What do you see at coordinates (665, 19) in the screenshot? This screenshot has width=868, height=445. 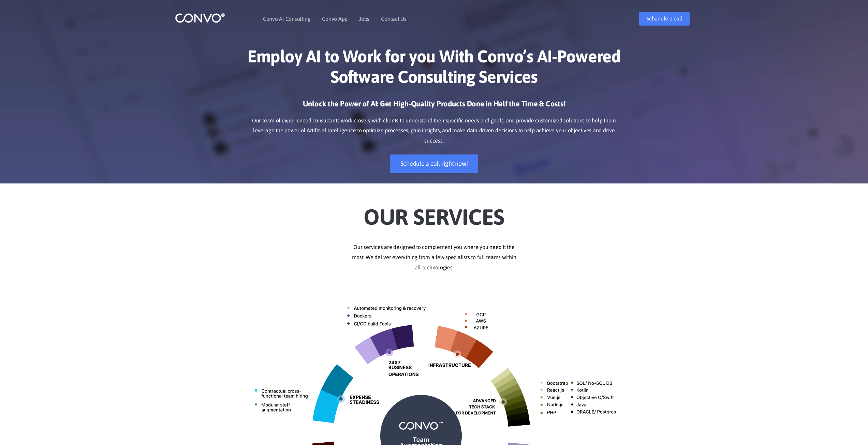 I see `a: Schedule a call` at bounding box center [665, 19].